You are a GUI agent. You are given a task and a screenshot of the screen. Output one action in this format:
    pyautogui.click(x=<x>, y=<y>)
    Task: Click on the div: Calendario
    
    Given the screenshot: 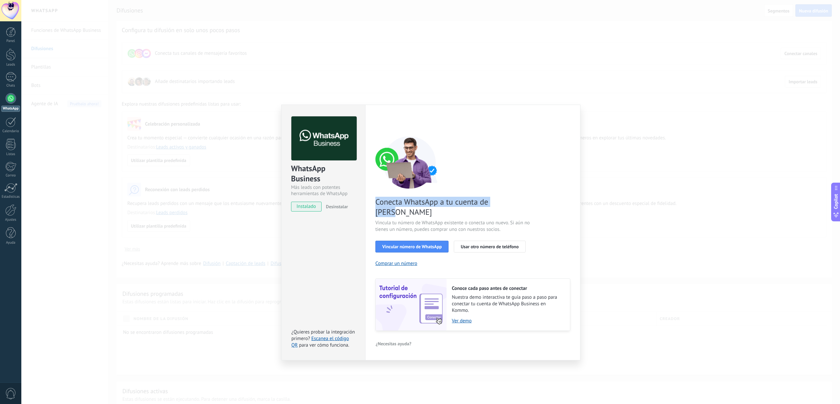 What is the action you would take?
    pyautogui.click(x=11, y=131)
    